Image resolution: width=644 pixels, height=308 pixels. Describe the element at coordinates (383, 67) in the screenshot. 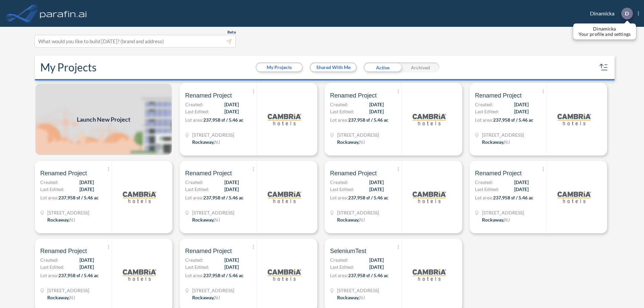

I see `div: Active` at that location.